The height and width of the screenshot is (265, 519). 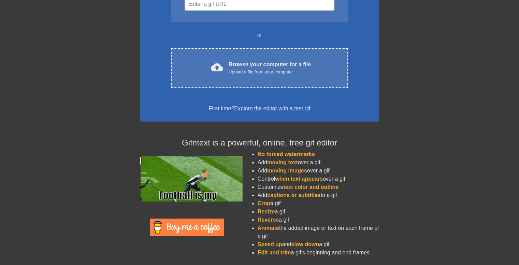 What do you see at coordinates (318, 195) in the screenshot?
I see `li: Add to a gif` at bounding box center [318, 195].